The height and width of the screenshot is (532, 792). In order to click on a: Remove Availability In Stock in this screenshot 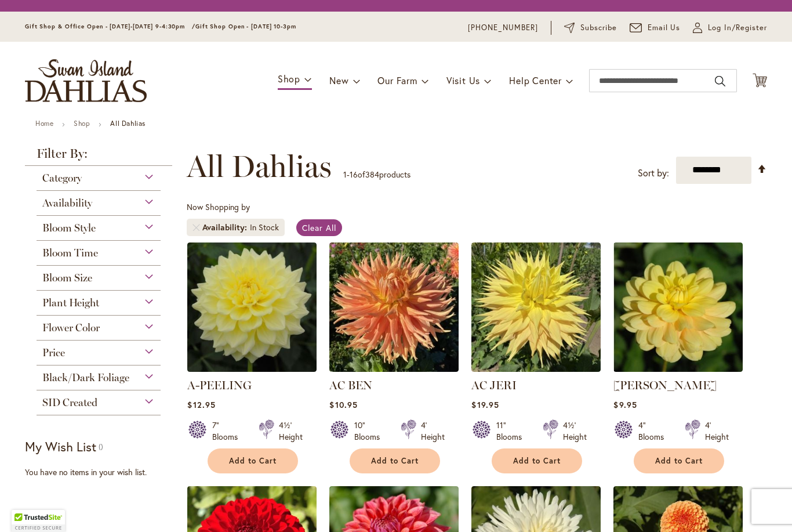, I will do `click(196, 227)`.